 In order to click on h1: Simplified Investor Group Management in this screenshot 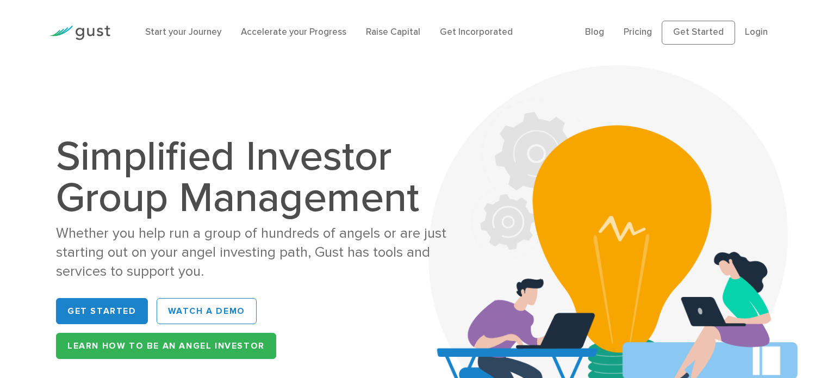, I will do `click(261, 177)`.